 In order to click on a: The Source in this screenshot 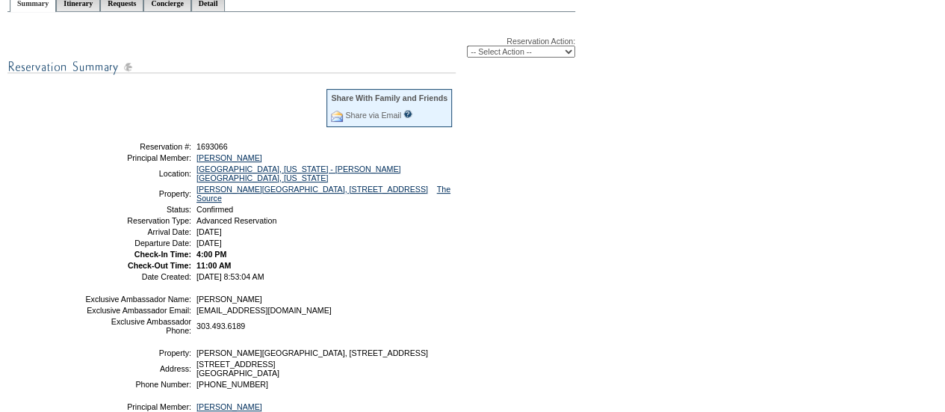, I will do `click(323, 193)`.